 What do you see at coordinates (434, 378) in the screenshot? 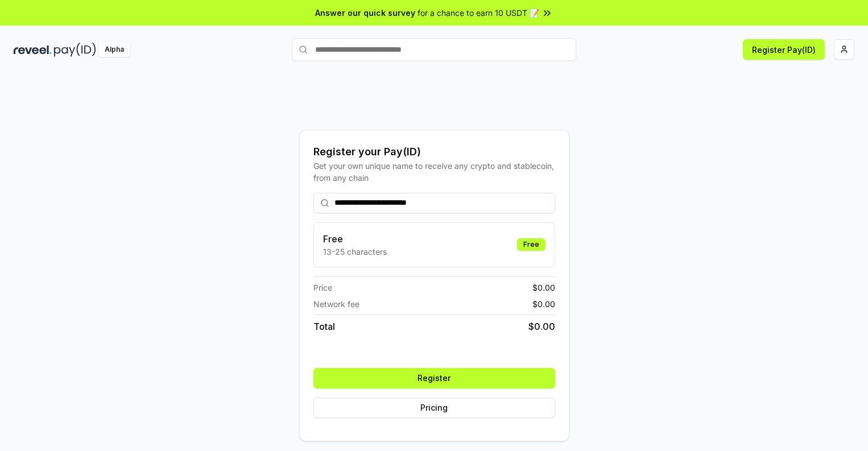
I see `button: Register` at bounding box center [434, 378].